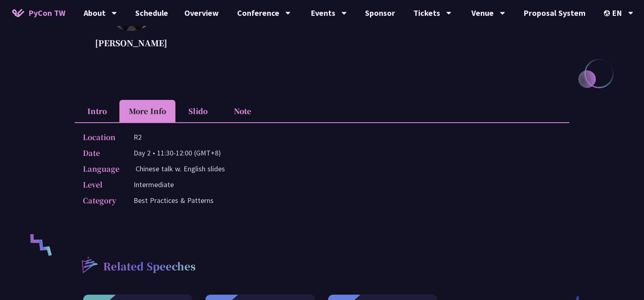  What do you see at coordinates (147, 111) in the screenshot?
I see `li: More Info` at bounding box center [147, 111].